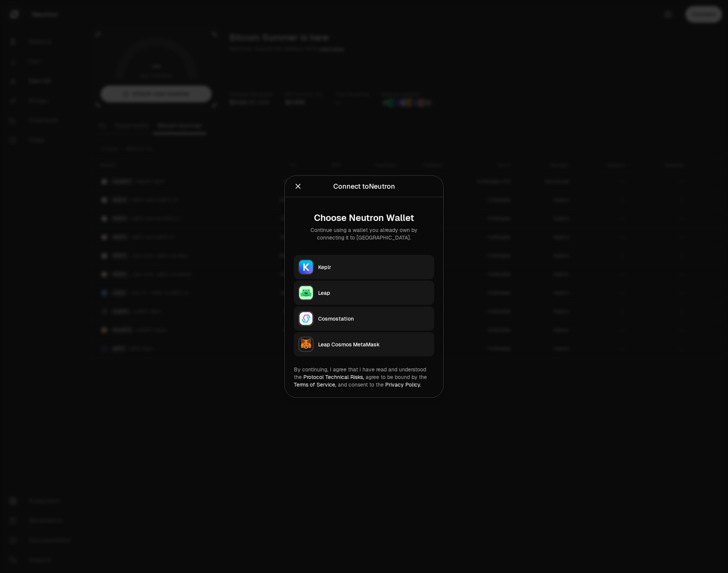  Describe the element at coordinates (364, 218) in the screenshot. I see `div: Choose Neutron Wallet` at that location.